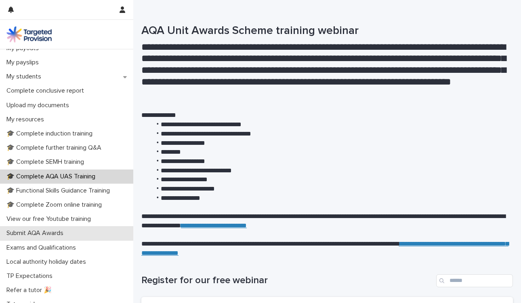  I want to click on h1: Register for our free webinar, so click(287, 280).